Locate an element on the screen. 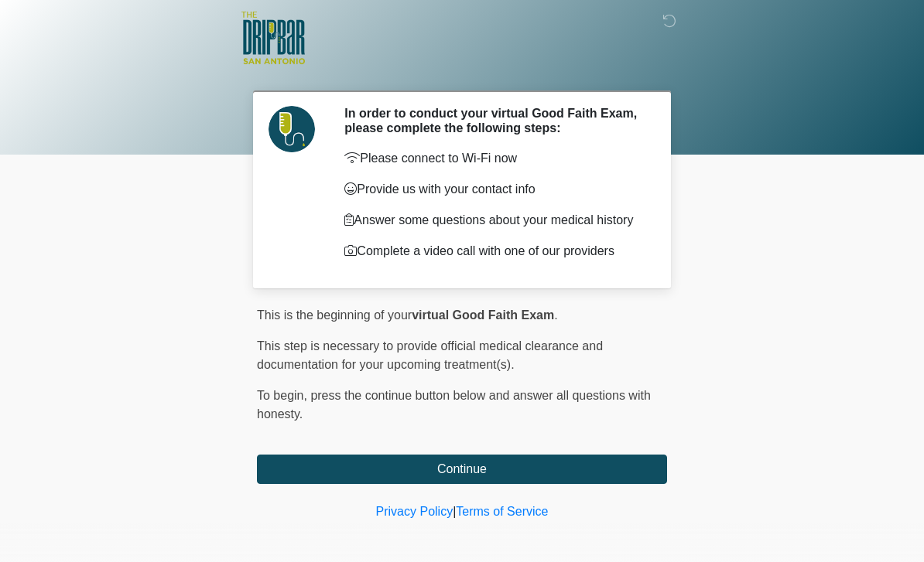  img: Agent Avatar is located at coordinates (292, 129).